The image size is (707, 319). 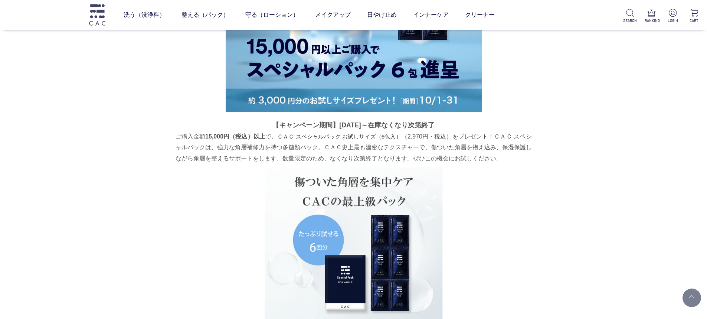 I want to click on a: クリーナー, so click(x=480, y=15).